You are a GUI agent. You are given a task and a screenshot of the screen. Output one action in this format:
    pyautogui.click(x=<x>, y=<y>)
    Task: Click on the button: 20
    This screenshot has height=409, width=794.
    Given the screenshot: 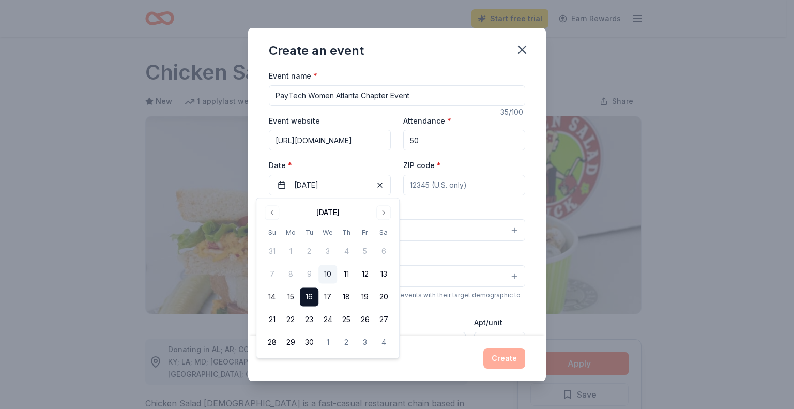 What is the action you would take?
    pyautogui.click(x=384, y=297)
    